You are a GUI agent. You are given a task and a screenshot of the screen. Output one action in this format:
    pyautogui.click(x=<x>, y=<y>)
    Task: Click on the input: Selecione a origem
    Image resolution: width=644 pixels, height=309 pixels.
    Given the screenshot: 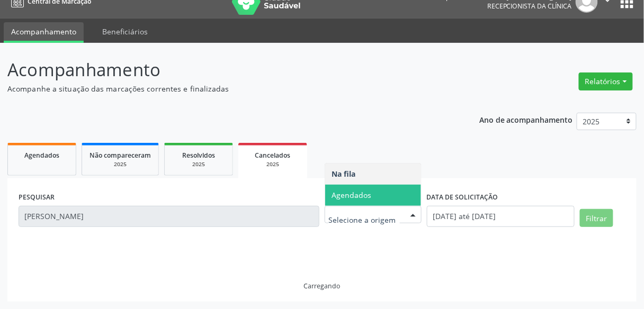 What is the action you would take?
    pyautogui.click(x=364, y=220)
    